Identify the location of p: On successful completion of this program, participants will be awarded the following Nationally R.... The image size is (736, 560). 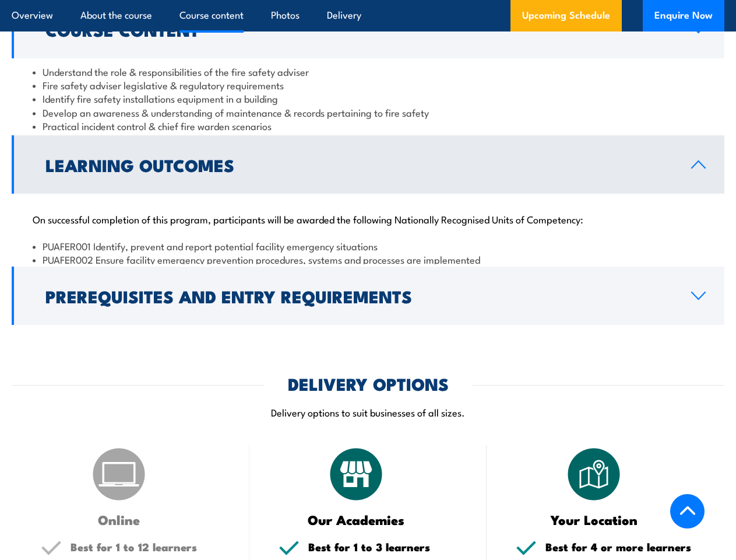
(368, 219).